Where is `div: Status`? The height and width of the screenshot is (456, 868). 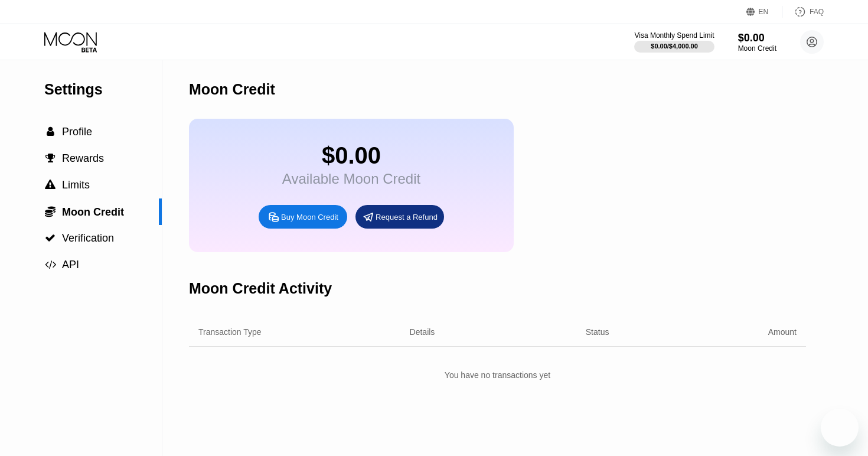
div: Status is located at coordinates (597, 332).